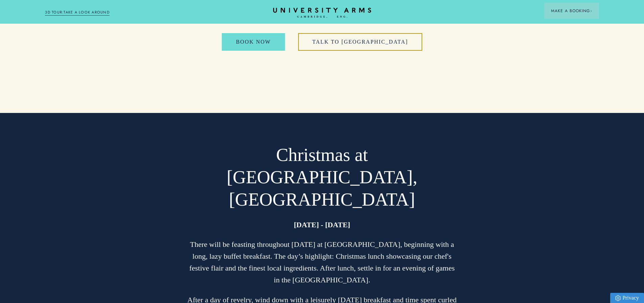 Image resolution: width=644 pixels, height=303 pixels. Describe the element at coordinates (77, 12) in the screenshot. I see `a: 3D TOUR:TAKE A LOOK AROUND` at that location.